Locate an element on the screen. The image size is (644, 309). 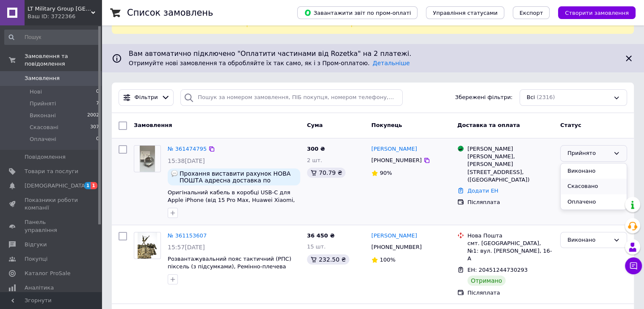
a: Розвантажувальний пояс тактичний (РПС) піксель (з підсумками), Ремінно-плечева система для ЗСУ is located at coordinates (230, 267).